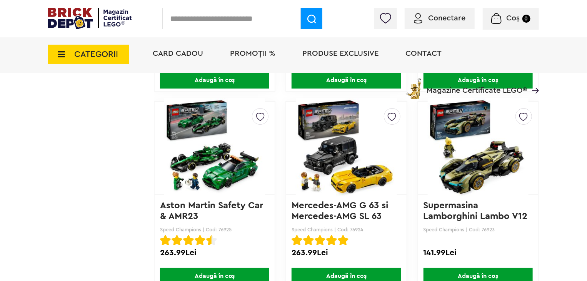 The image size is (587, 281). Describe the element at coordinates (213, 211) in the screenshot. I see `a: Aston Martin Safety Car & AMR23` at that location.